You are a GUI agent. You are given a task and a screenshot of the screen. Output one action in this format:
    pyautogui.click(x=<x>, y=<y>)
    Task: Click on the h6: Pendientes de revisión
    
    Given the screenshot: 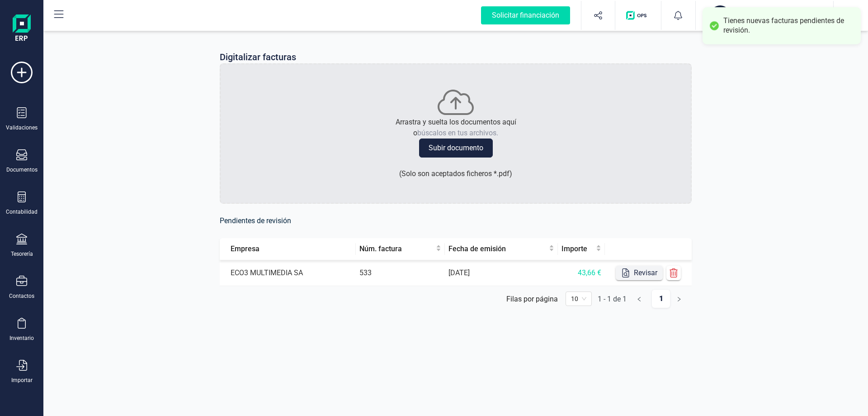 What is the action you would take?
    pyautogui.click(x=456, y=221)
    